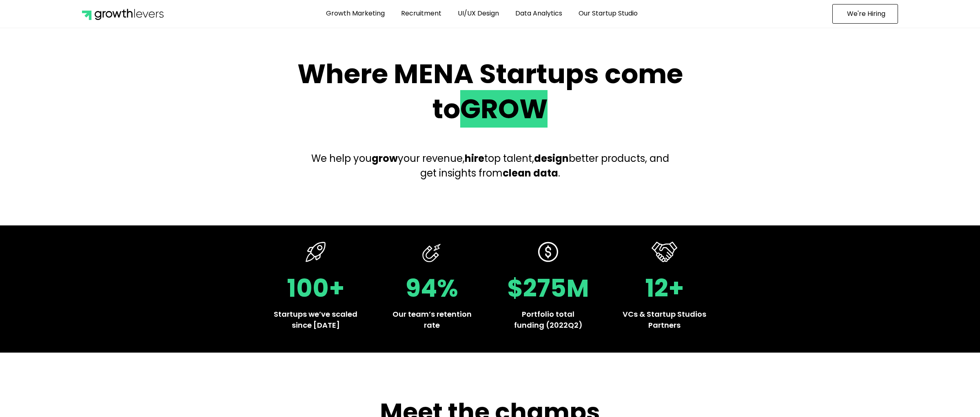  Describe the element at coordinates (551, 158) in the screenshot. I see `b: design` at that location.